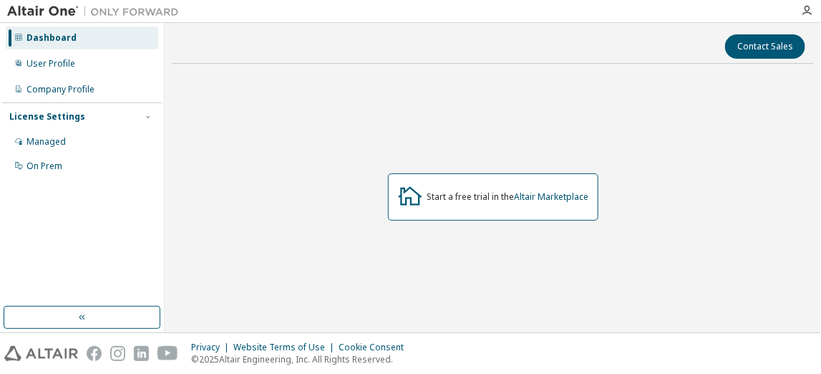 This screenshot has height=374, width=821. I want to click on div: License Settings, so click(47, 117).